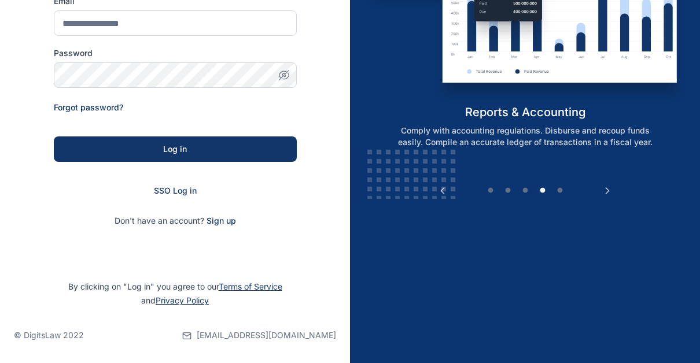 This screenshot has width=700, height=363. Describe the element at coordinates (525, 112) in the screenshot. I see `h5: reports & accounting` at that location.